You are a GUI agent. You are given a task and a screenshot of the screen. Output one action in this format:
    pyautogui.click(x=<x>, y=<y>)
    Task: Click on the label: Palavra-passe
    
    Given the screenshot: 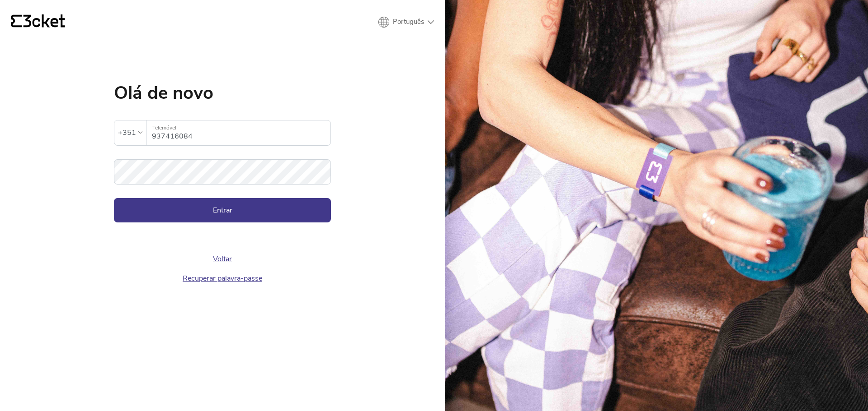 What is the action you would take?
    pyautogui.click(x=222, y=167)
    